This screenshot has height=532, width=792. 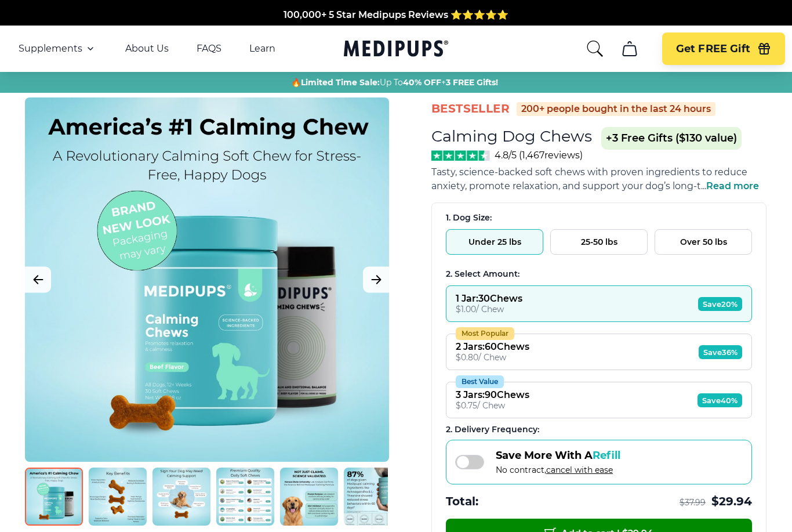 What do you see at coordinates (492, 346) in the screenshot?
I see `div: 2 Jars : 60 Chews` at bounding box center [492, 346].